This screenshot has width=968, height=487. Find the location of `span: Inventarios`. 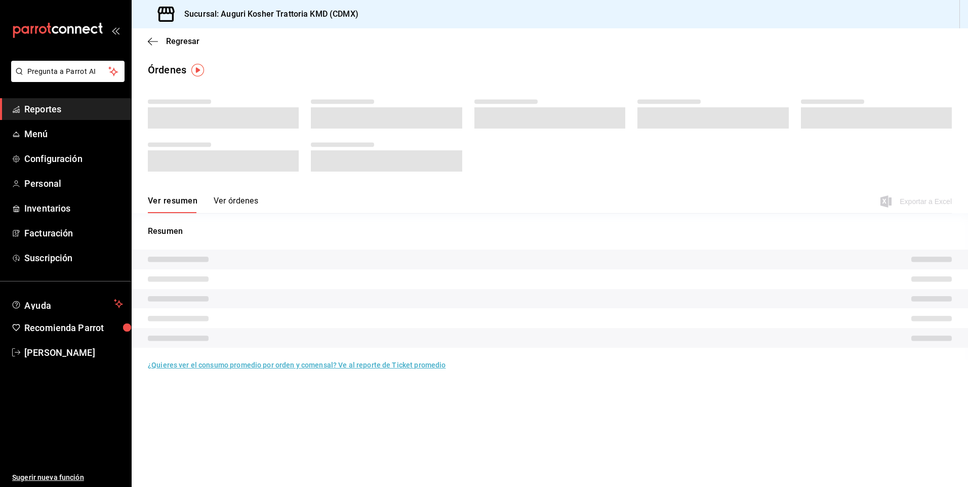

span: Inventarios is located at coordinates (73, 208).